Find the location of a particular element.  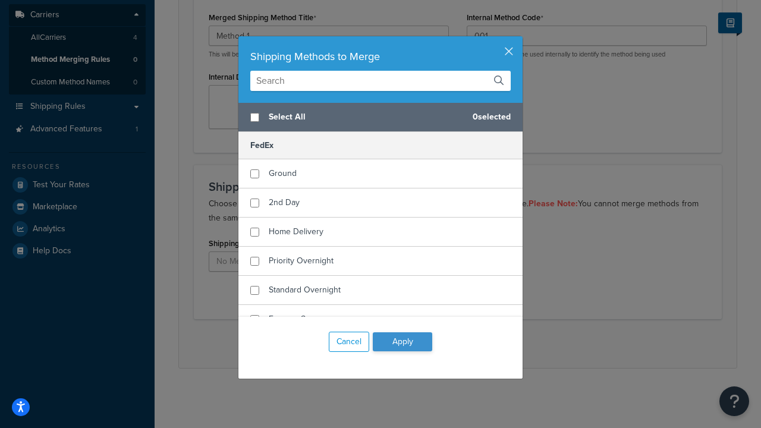

span: Home Delivery is located at coordinates (296, 231).